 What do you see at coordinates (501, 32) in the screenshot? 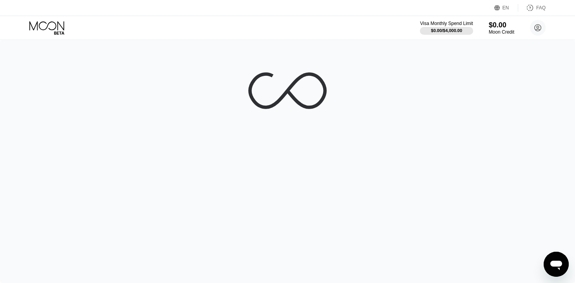
I see `div: Moon Credit` at bounding box center [501, 32].